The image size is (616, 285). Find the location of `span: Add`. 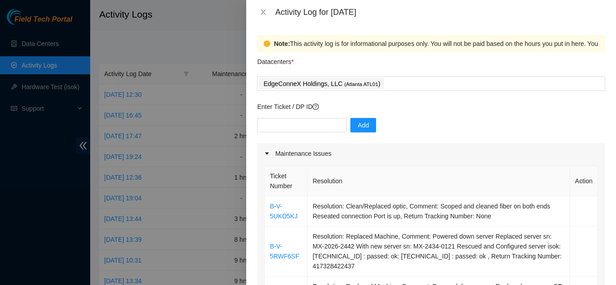

span: Add is located at coordinates (363, 125).